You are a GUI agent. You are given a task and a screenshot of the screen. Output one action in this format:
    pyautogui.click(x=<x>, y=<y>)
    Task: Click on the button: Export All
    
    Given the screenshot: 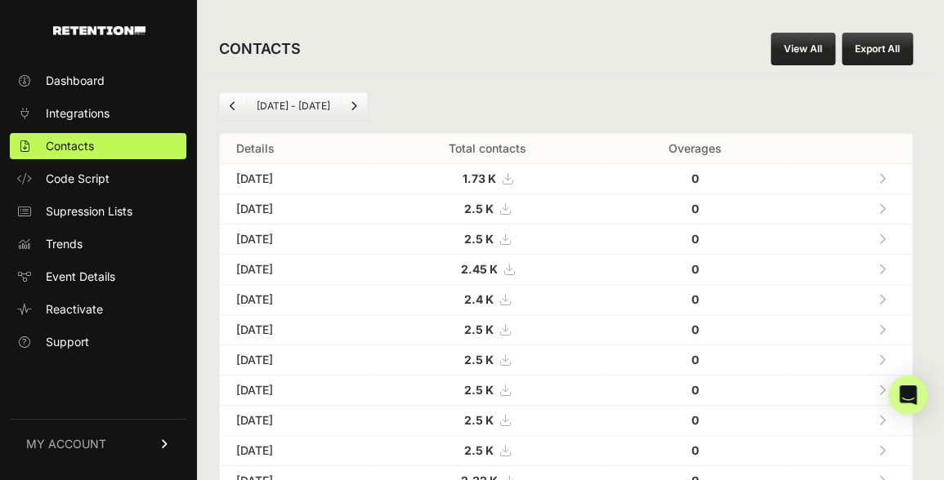 What is the action you would take?
    pyautogui.click(x=877, y=49)
    